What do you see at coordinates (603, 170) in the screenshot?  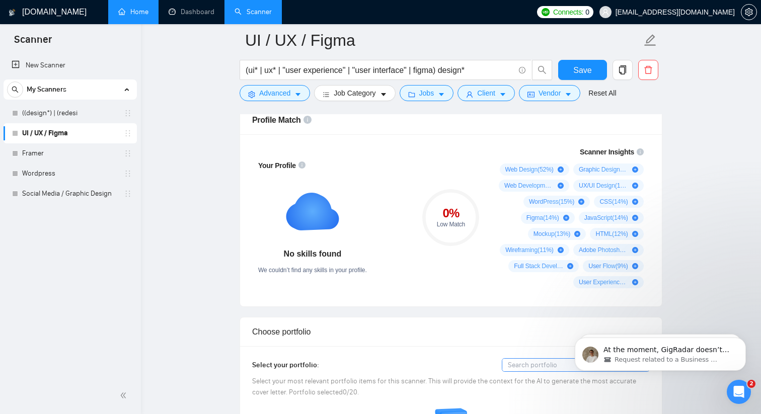 I see `span: Graphic Design ( 32 %)` at bounding box center [603, 170].